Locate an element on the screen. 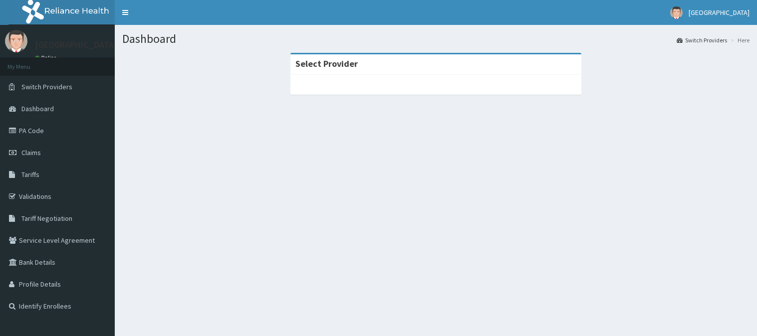 This screenshot has height=336, width=757. span: Claims is located at coordinates (31, 153).